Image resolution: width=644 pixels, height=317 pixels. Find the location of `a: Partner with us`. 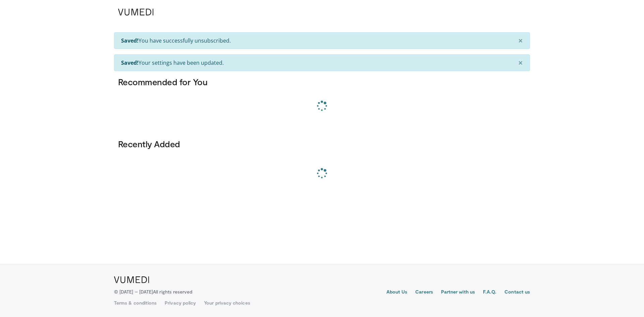

a: Partner with us is located at coordinates (458, 292).